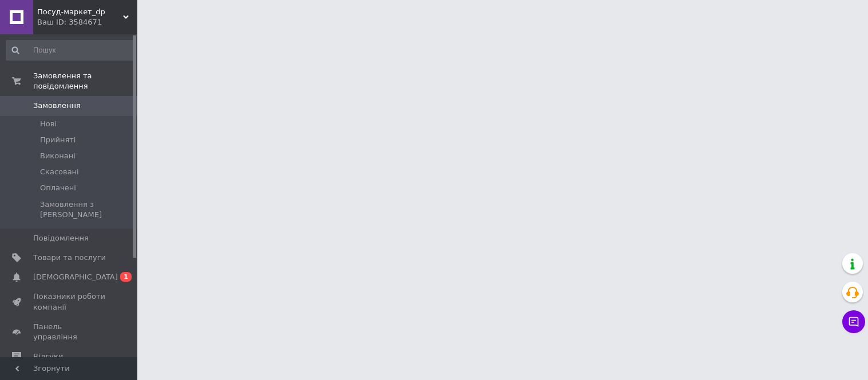 The image size is (868, 380). Describe the element at coordinates (80, 12) in the screenshot. I see `span: Посуд-маркет_dp` at that location.